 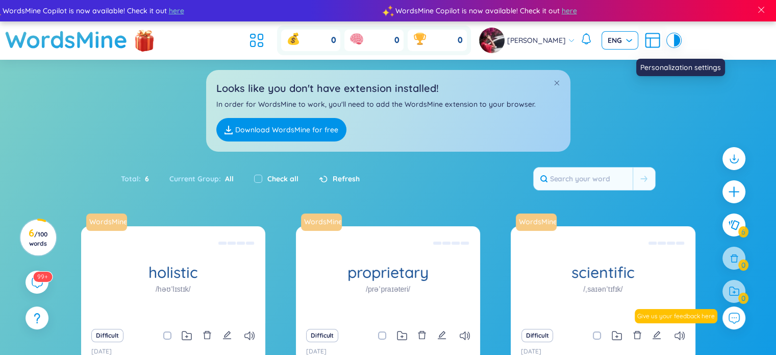 What do you see at coordinates (42, 276) in the screenshot?
I see `sup: 582` at bounding box center [42, 276].